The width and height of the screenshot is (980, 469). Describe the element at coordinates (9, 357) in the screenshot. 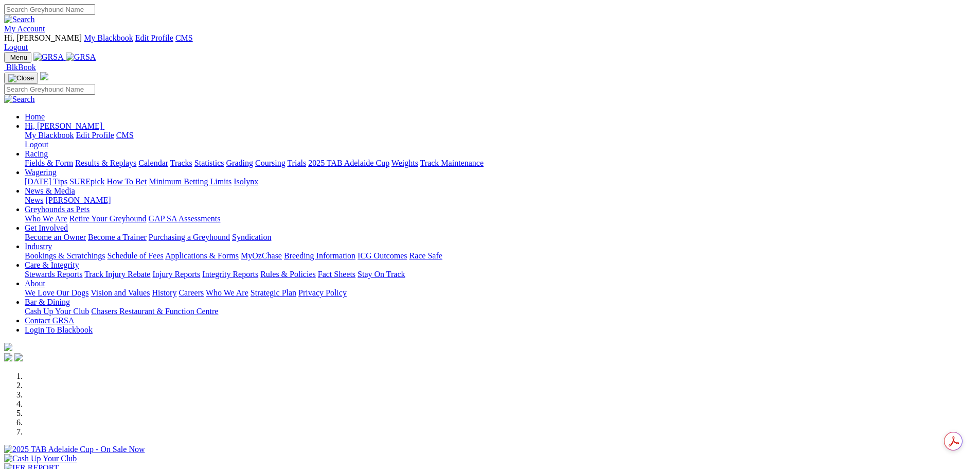

I see `img: facebook.svg` at that location.